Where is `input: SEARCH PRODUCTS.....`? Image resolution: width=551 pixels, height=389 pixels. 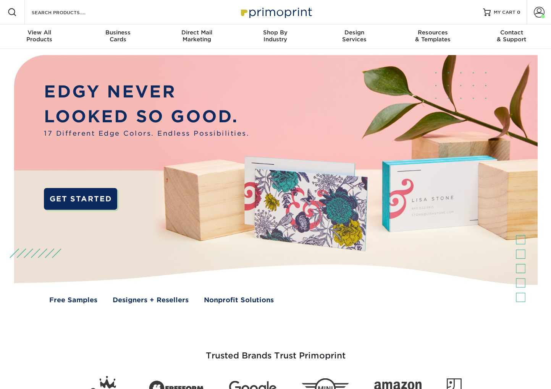
input: SEARCH PRODUCTS..... is located at coordinates (68, 12).